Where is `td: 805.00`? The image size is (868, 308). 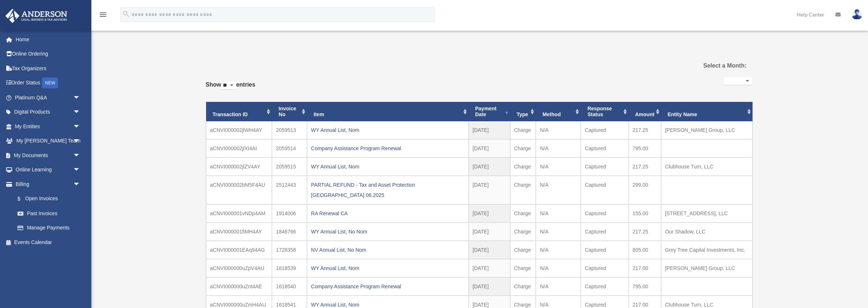 td: 805.00 is located at coordinates (645, 250).